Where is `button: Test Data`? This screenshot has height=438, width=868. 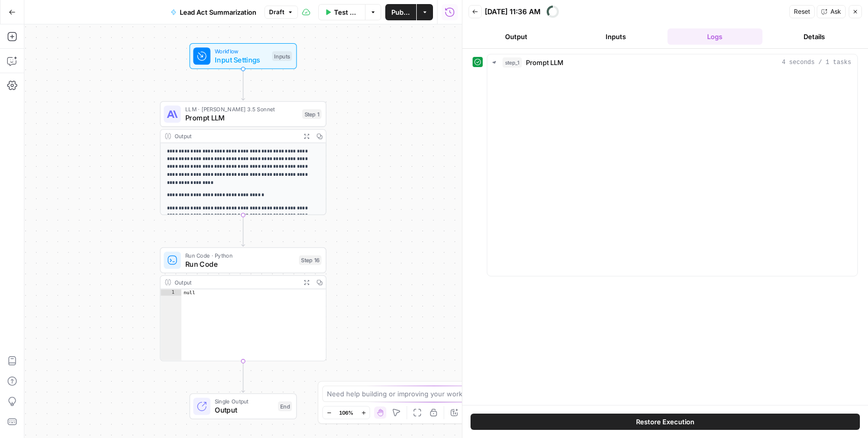
button: Test Data is located at coordinates (342, 12).